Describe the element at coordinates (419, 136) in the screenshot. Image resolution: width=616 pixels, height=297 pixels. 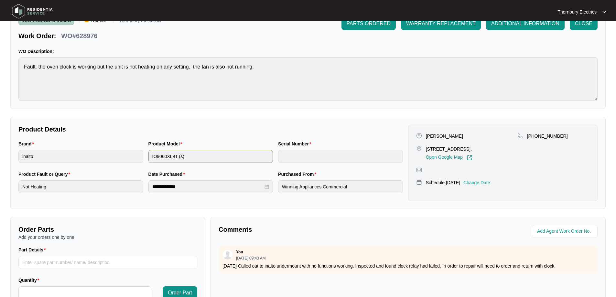
I see `img: user-pin` at that location.